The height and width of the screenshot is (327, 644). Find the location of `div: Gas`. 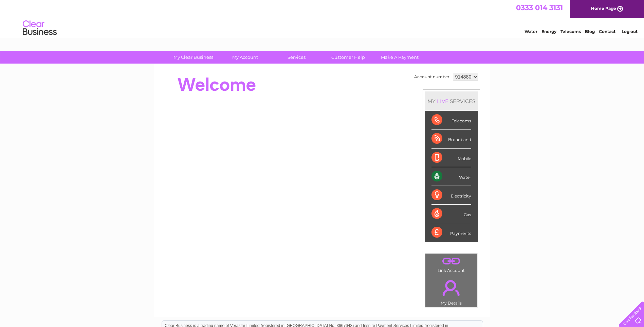

div: Gas is located at coordinates (451, 214).